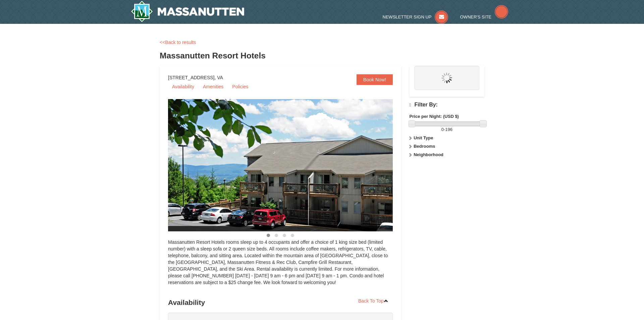 This screenshot has width=644, height=320. I want to click on strong: Unit Type, so click(423, 137).